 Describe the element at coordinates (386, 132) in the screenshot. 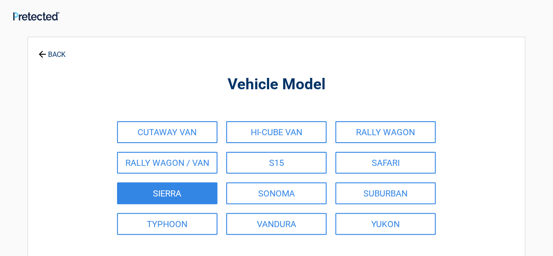

I see `a: RALLY WAGON` at that location.